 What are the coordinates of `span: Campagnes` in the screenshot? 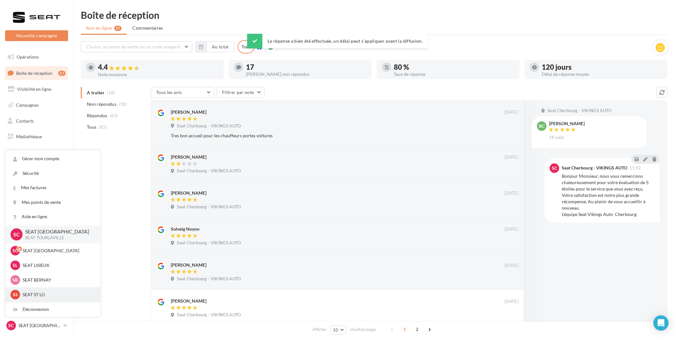 It's located at (27, 105).